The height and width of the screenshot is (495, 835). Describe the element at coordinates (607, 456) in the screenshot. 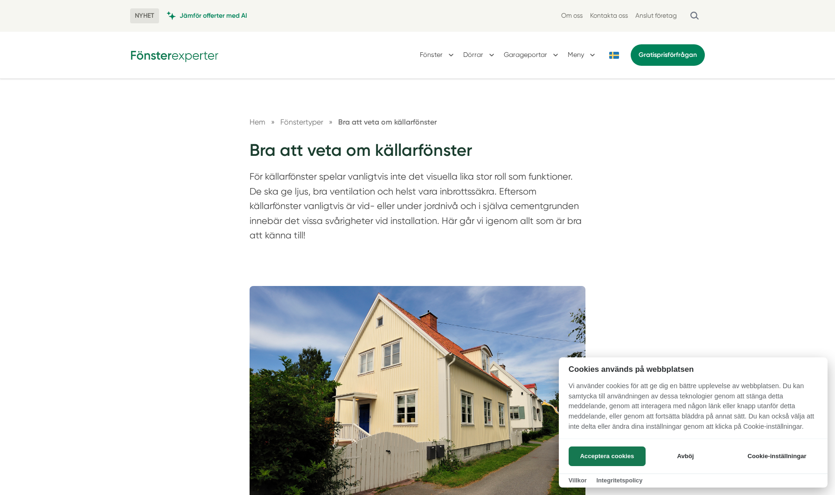

I see `button: Acceptera cookies` at that location.